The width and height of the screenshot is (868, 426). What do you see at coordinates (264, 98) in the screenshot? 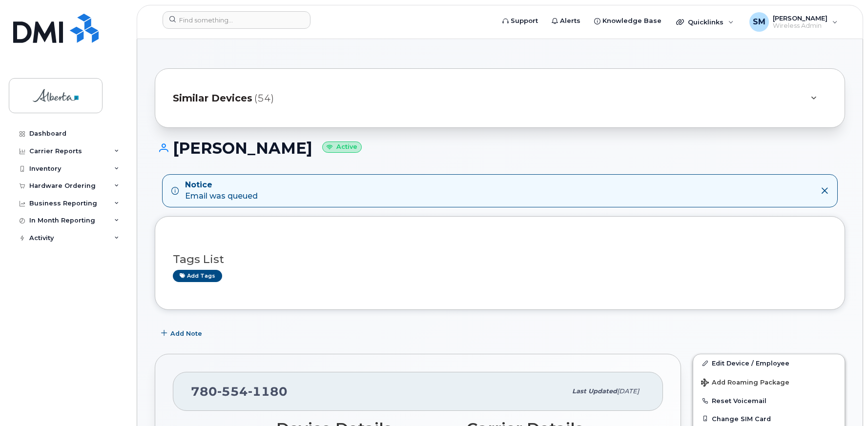
I see `span: (54)` at bounding box center [264, 98].